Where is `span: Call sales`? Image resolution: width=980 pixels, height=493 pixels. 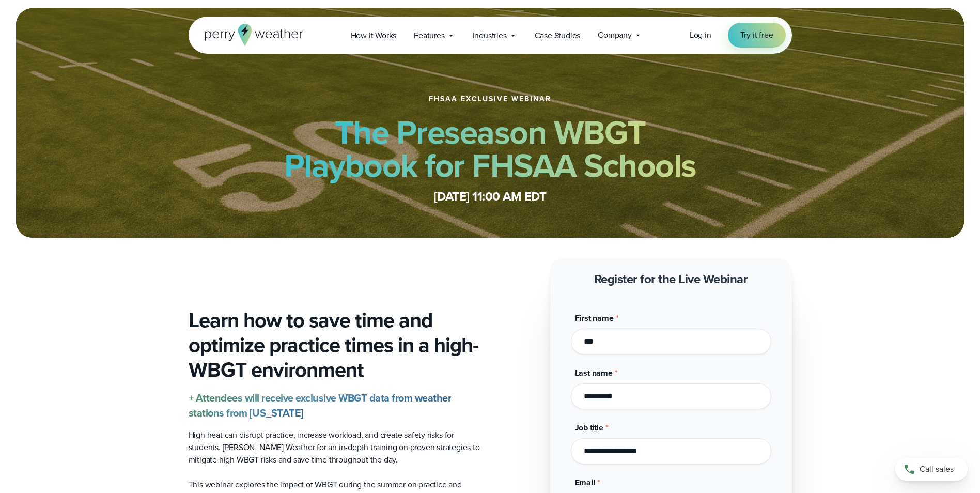
span: Call sales is located at coordinates (936, 469).